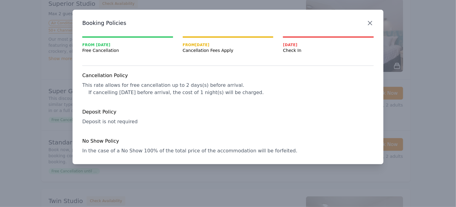  I want to click on h4: Deposit Policy, so click(228, 112).